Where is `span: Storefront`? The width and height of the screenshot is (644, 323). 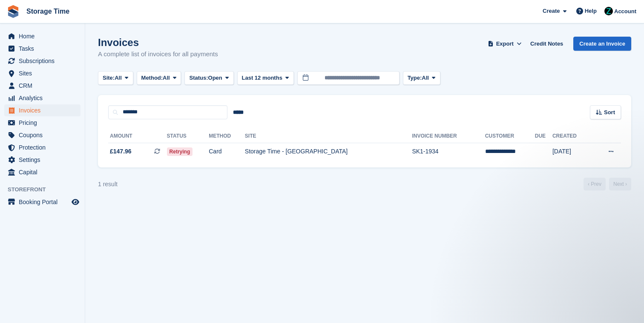
span: Storefront is located at coordinates (46, 189).